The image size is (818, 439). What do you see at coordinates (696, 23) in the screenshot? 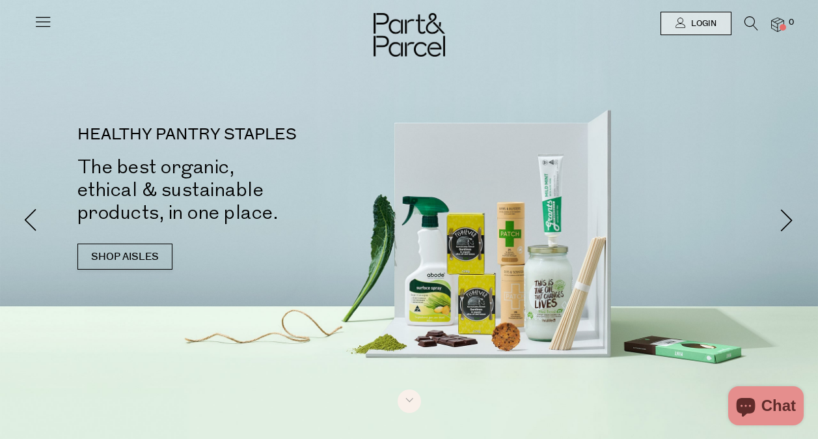
I see `a: Login` at bounding box center [696, 23].